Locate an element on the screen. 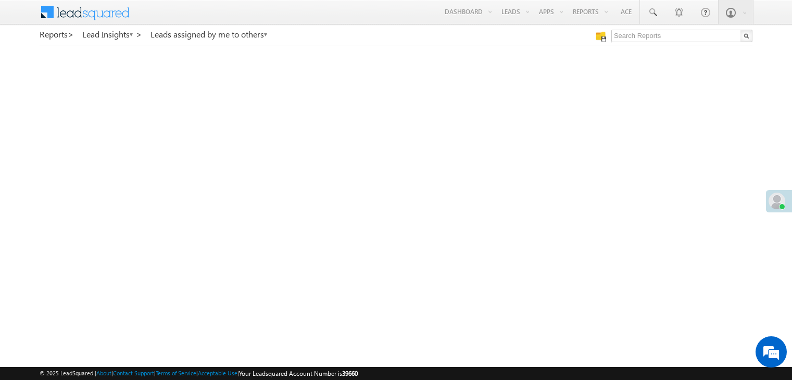 This screenshot has width=792, height=380. input: Search Reports is located at coordinates (681, 36).